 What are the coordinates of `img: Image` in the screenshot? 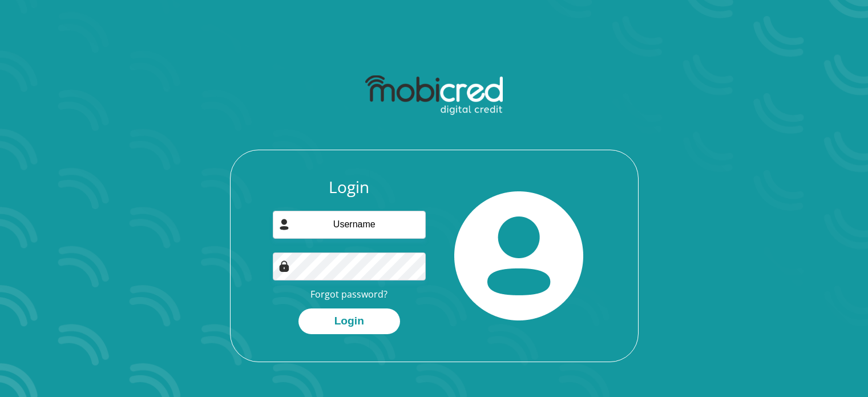 It's located at (284, 266).